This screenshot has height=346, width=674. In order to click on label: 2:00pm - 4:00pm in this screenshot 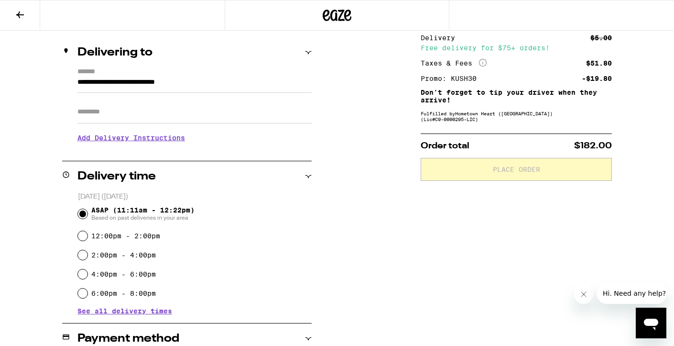, I will do `click(123, 255)`.